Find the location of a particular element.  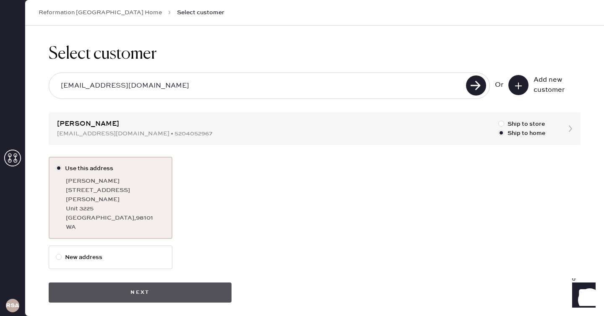

button: Next is located at coordinates (140, 293).